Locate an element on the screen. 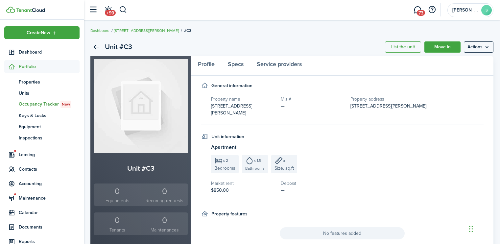 This screenshot has width=500, height=244. div: Drag is located at coordinates (471, 229).